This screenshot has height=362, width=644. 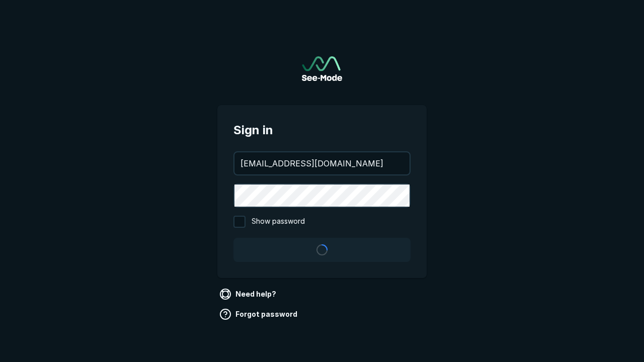 What do you see at coordinates (322, 164) in the screenshot?
I see `input: your@email.com` at bounding box center [322, 164].